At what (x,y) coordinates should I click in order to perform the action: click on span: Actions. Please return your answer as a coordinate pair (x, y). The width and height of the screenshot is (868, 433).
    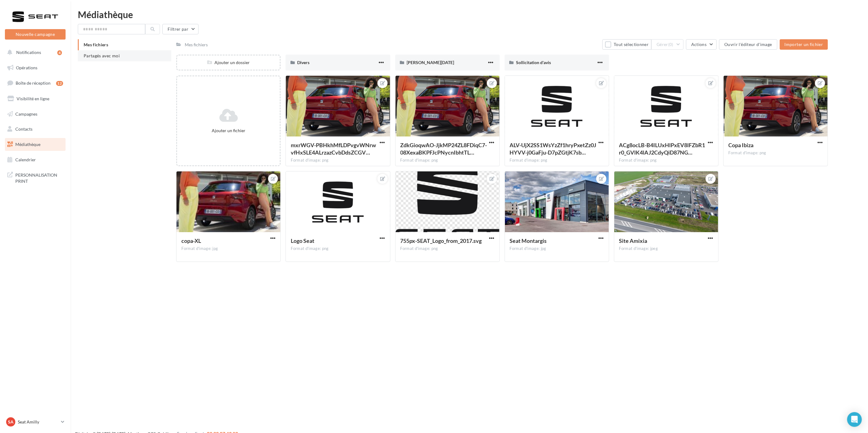
    Looking at the image, I should click on (699, 44).